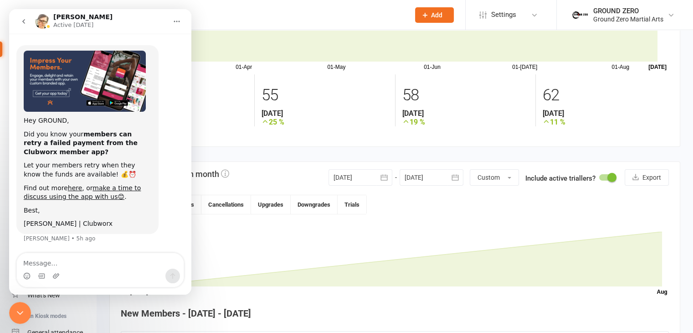 This screenshot has height=333, width=693. Describe the element at coordinates (78, 160) in the screenshot. I see `div: Let your members retry when they know the funds are available! 💰⏰` at that location.